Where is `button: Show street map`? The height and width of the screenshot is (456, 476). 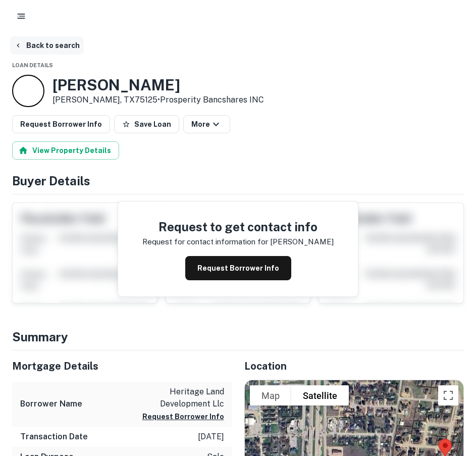 button: Show street map is located at coordinates (270, 395).